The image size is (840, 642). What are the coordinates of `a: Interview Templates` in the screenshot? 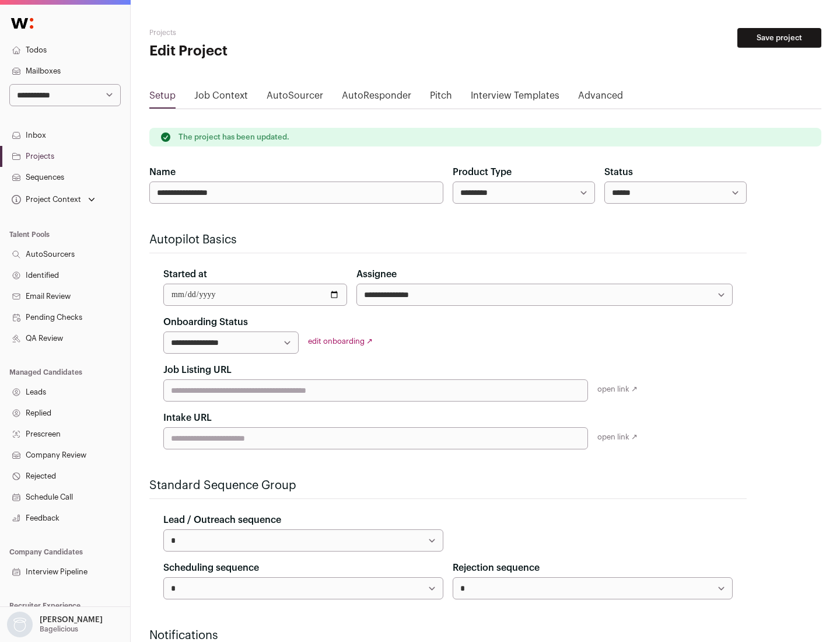 It's located at (515, 98).